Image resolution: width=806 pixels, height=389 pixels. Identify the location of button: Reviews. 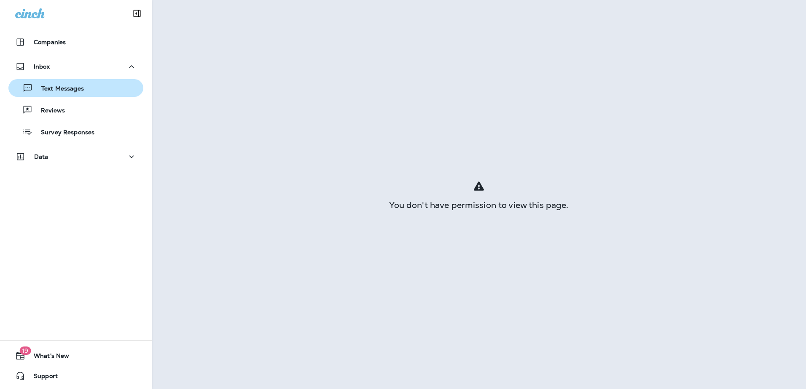
(76, 110).